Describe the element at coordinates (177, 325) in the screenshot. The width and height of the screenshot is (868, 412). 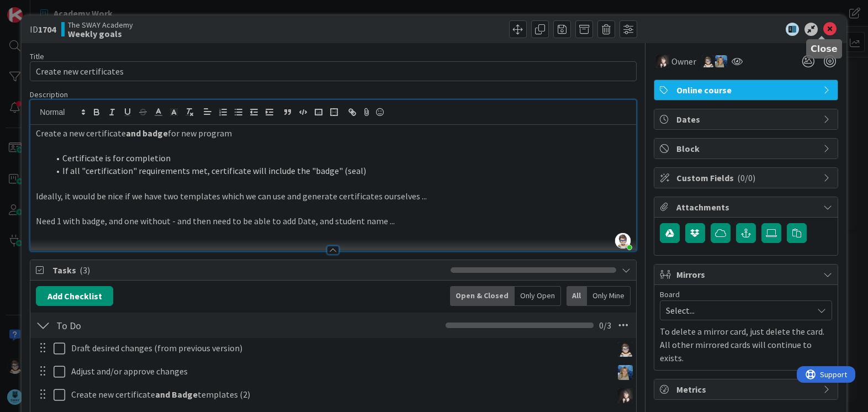
I see `input: Add Checklist...` at that location.